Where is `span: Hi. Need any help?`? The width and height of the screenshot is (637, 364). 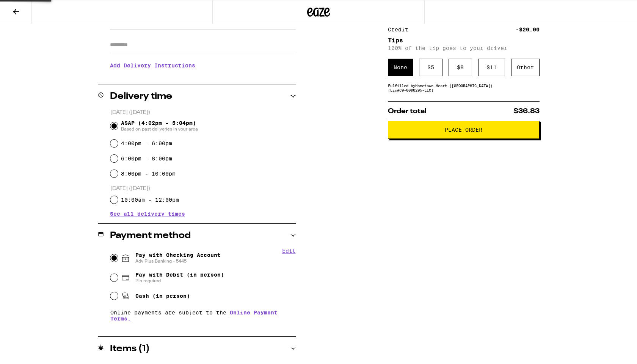
span: Hi. Need any help? is located at coordinates (30, 8).